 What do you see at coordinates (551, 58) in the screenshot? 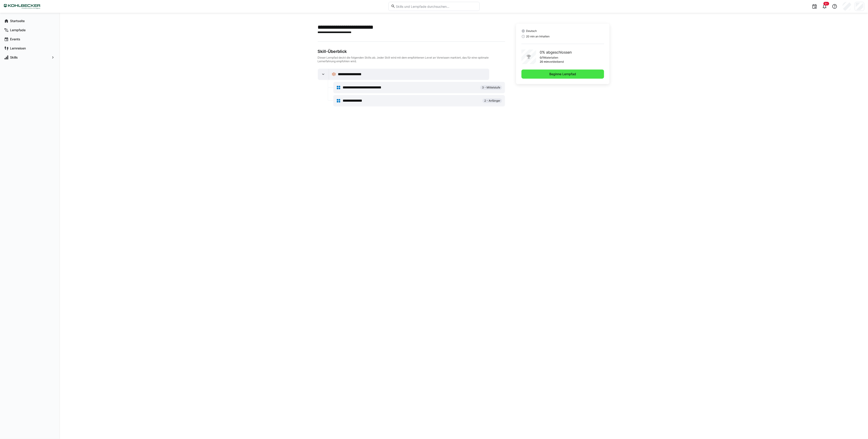
I see `p: Materialien` at bounding box center [551, 58].